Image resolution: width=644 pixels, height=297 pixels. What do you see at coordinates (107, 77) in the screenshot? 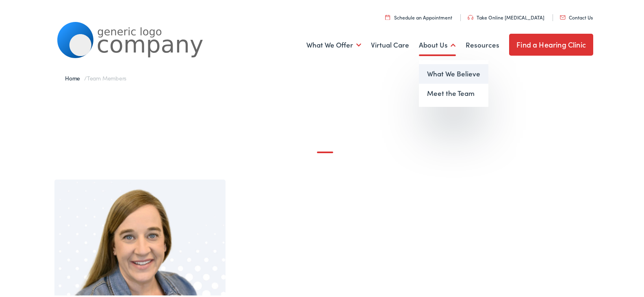
I see `span: Team Members` at bounding box center [107, 77].